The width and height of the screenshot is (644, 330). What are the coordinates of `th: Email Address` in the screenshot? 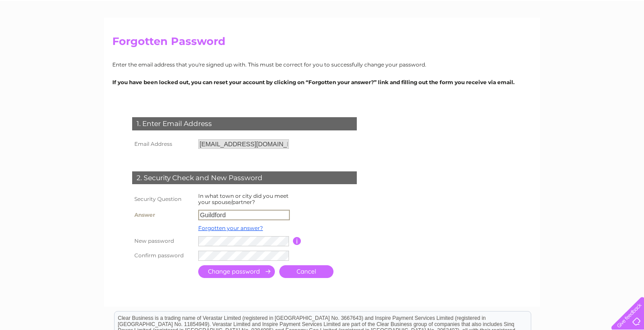 It's located at (163, 144).